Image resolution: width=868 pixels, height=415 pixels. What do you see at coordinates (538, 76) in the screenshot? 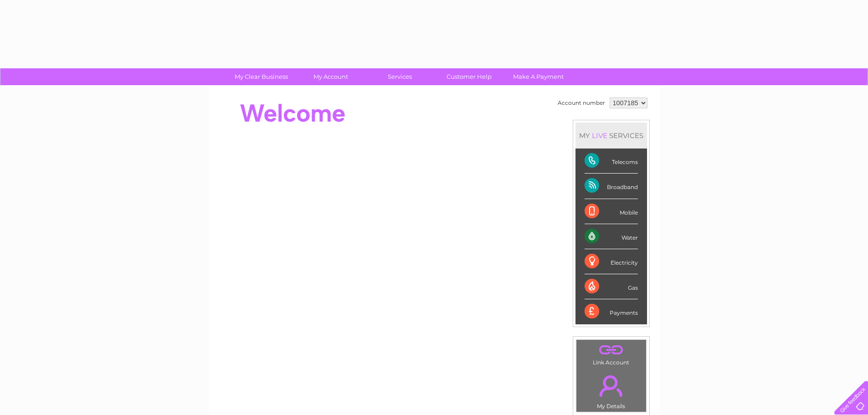
I see `a: Make A Payment` at bounding box center [538, 76].